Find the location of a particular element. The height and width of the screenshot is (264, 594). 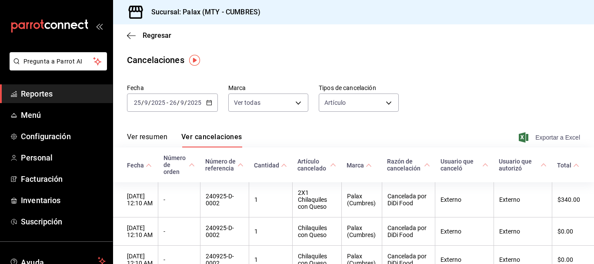

span: Artículo cancelado is located at coordinates (316, 165).